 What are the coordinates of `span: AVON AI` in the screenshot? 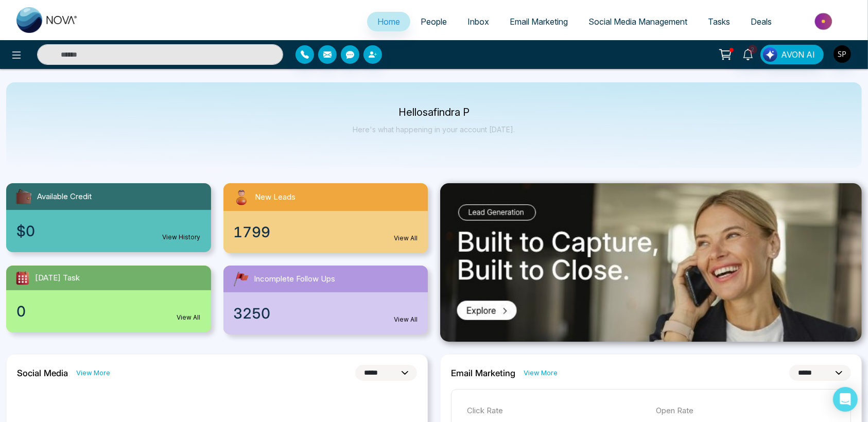 It's located at (798, 54).